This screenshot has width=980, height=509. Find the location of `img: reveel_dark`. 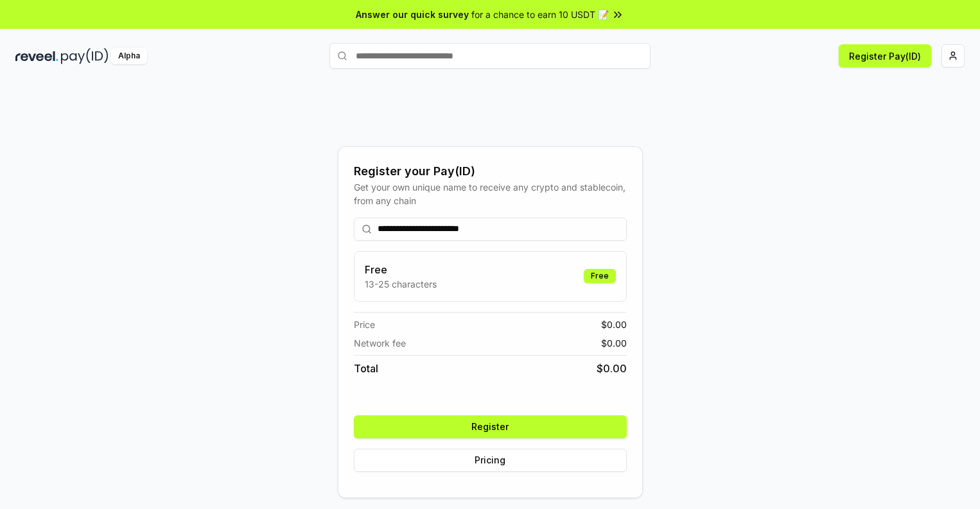

img: reveel_dark is located at coordinates (37, 56).